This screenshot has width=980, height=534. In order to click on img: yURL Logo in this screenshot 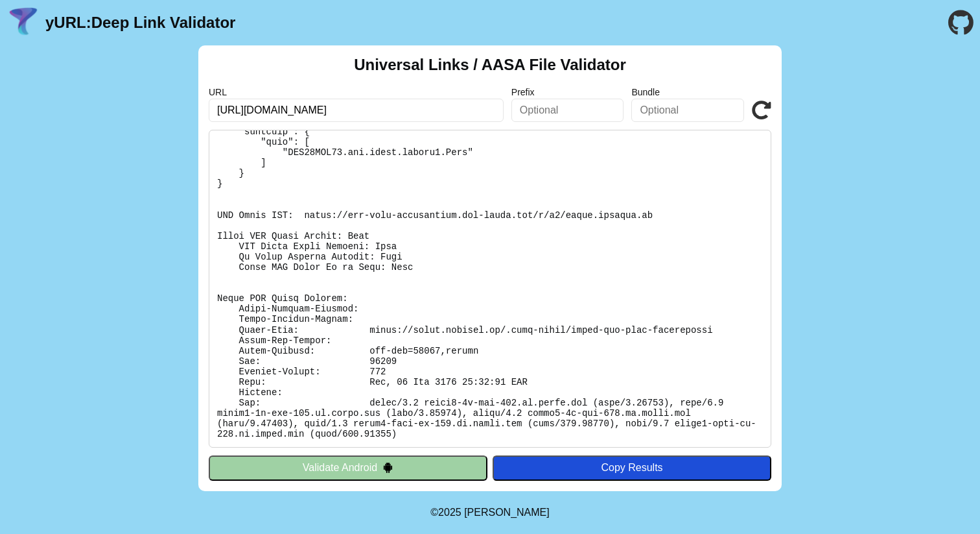, I will do `click(24, 23)`.